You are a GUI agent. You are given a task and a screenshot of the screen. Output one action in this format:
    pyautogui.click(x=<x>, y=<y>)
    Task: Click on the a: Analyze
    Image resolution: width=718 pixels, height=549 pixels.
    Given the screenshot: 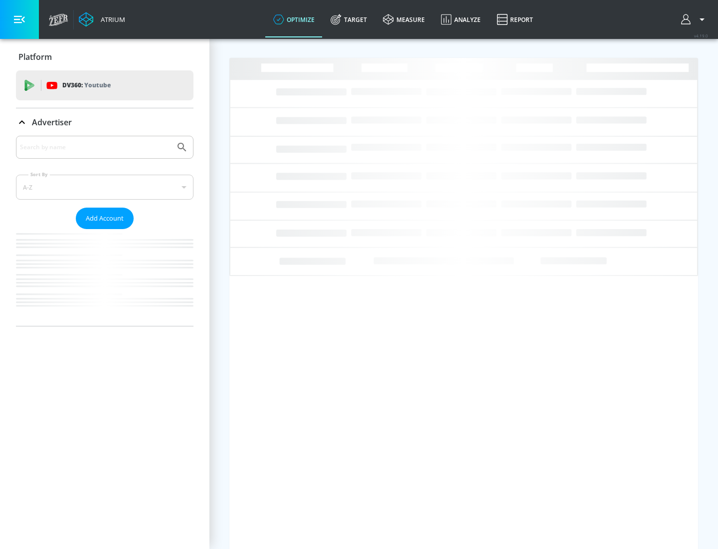 What is the action you would take?
    pyautogui.click(x=461, y=19)
    